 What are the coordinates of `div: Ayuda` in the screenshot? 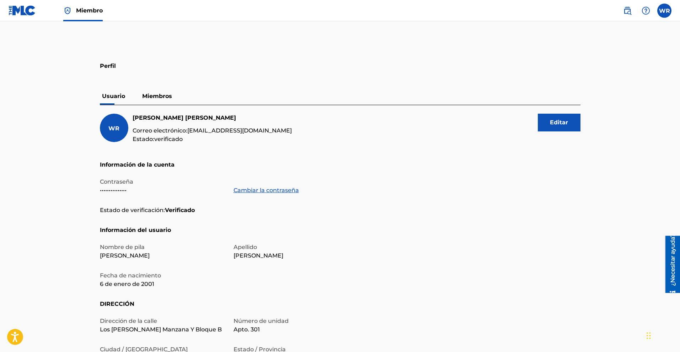 It's located at (646, 11).